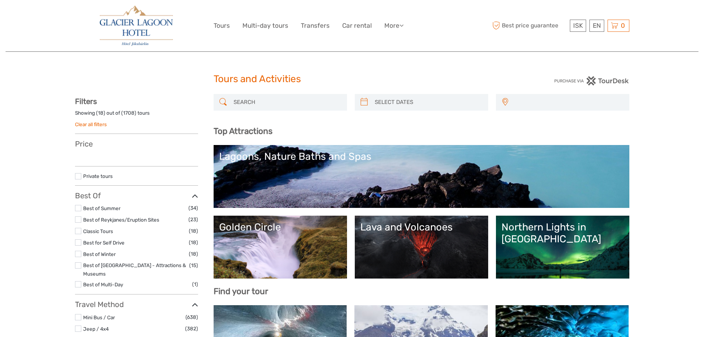 The width and height of the screenshot is (704, 337). I want to click on a: Tours, so click(222, 25).